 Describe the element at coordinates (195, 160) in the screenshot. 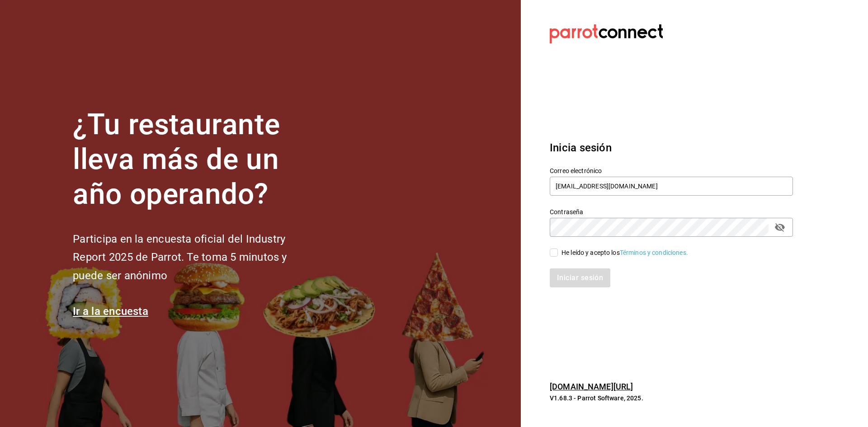

I see `h1: ¿Tu restaurante lleva más de un año operando?` at that location.